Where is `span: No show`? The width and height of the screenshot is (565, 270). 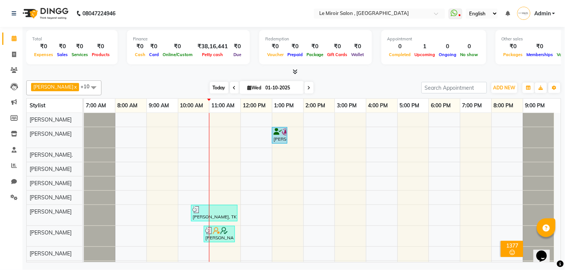 span: No show is located at coordinates (469, 55).